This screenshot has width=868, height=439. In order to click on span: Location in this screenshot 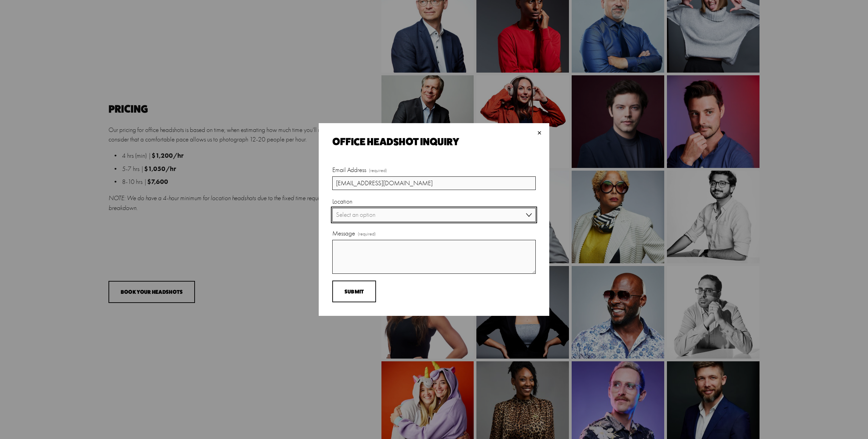, I will do `click(342, 202)`.